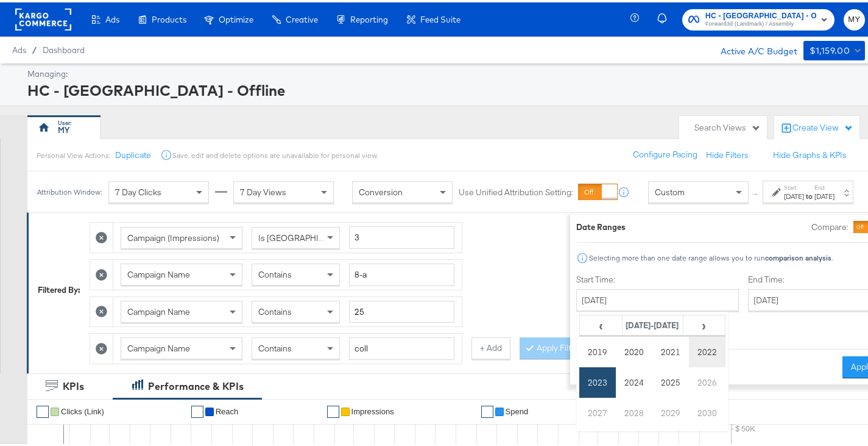  Describe the element at coordinates (711, 255) in the screenshot. I see `div: Selecting more than one date range allows you to run .` at that location.